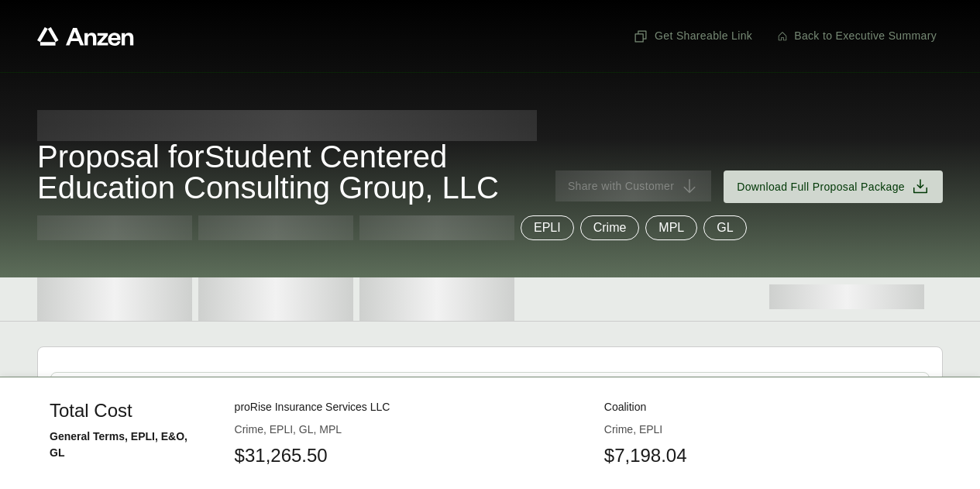 The height and width of the screenshot is (489, 980). Describe the element at coordinates (85, 36) in the screenshot. I see `a: Anzen website` at that location.